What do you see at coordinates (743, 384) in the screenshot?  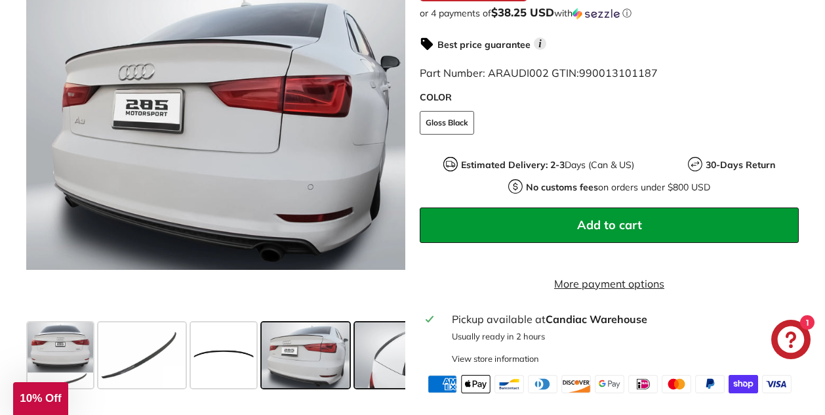 I see `img: shopify_pay` at bounding box center [743, 384].